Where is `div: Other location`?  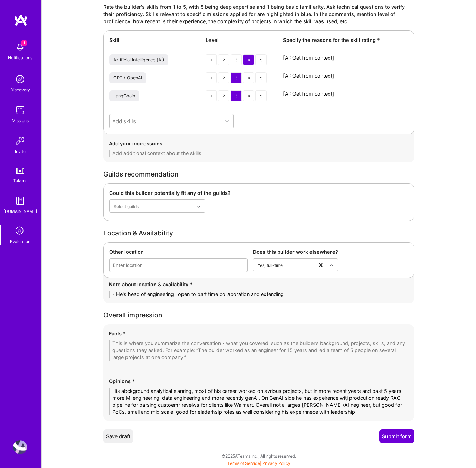 div: Other location is located at coordinates (178, 251).